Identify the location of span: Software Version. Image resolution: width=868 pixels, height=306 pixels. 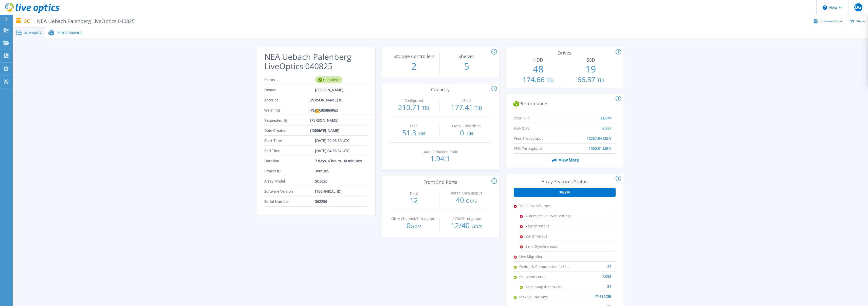
(290, 192).